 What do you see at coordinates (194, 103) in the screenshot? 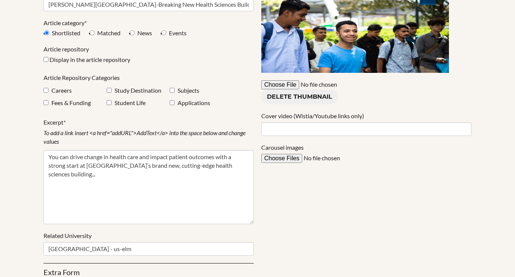
I see `label: Applications` at bounding box center [194, 103].